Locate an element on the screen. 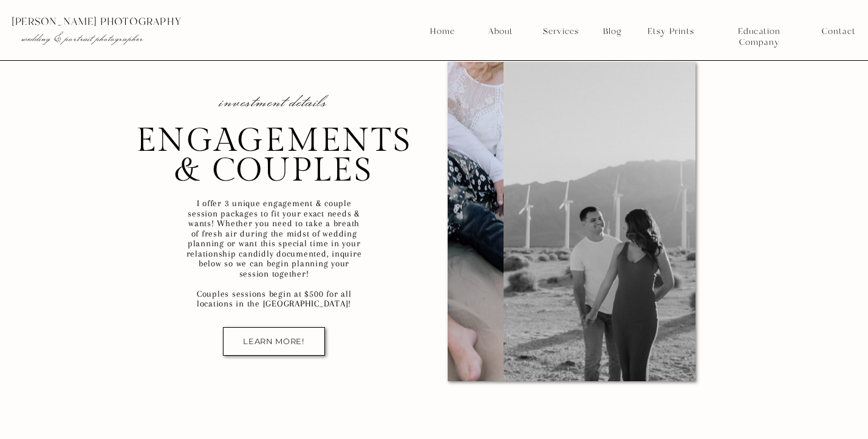  nav: Blog is located at coordinates (612, 32).